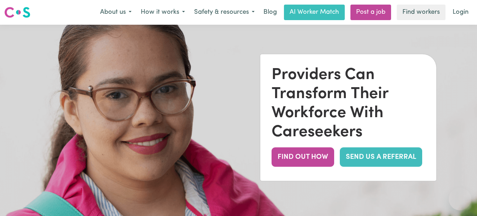 Image resolution: width=477 pixels, height=216 pixels. Describe the element at coordinates (270, 12) in the screenshot. I see `a: Blog` at that location.